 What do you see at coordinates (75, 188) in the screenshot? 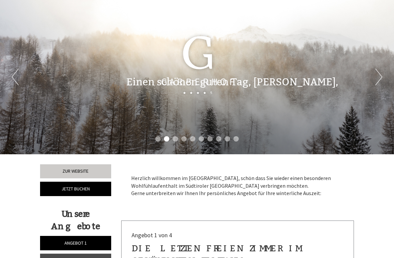
I see `a: Jetzt buchen` at bounding box center [75, 188].